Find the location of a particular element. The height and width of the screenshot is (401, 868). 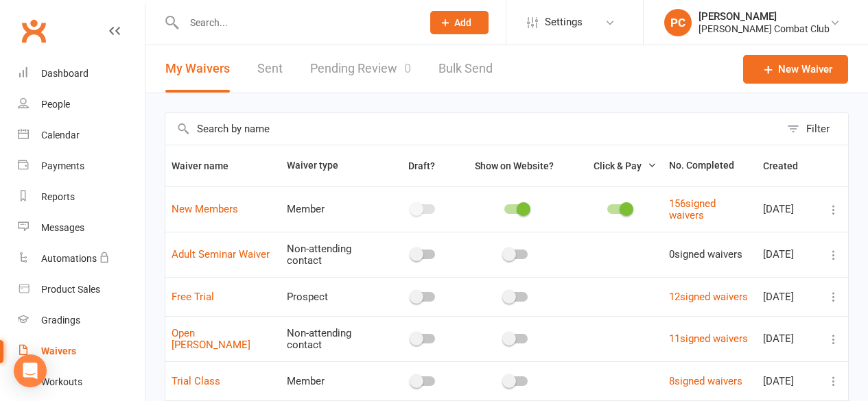

div: Calendar is located at coordinates (61, 135).